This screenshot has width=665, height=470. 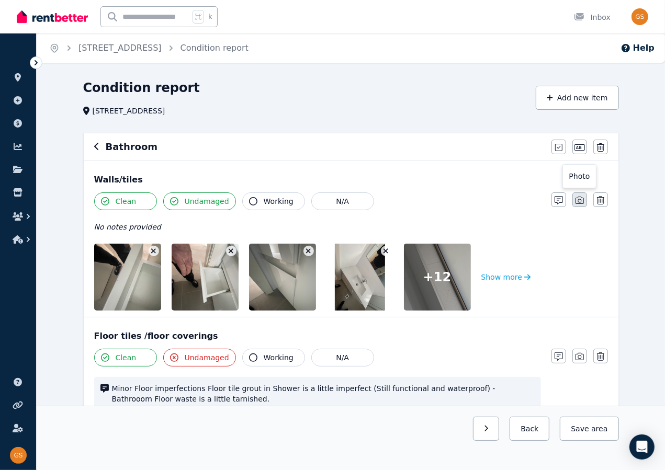 I want to click on button: Show more, so click(x=506, y=277).